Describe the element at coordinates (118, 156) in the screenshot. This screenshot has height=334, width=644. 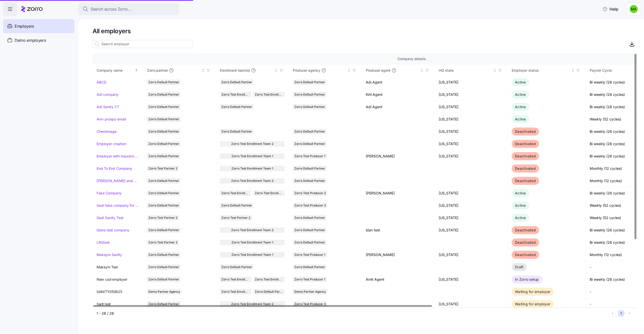
I see `a: Employer with insurance problems` at that location.